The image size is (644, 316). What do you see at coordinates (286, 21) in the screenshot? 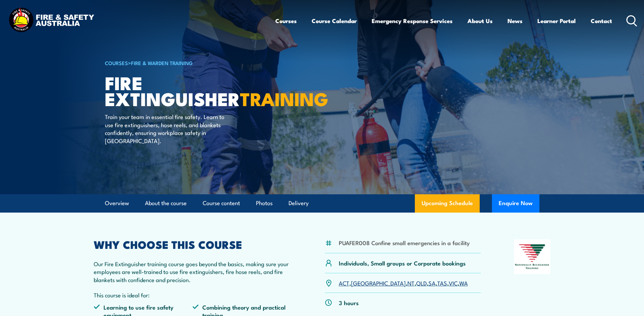
I see `a: Courses` at bounding box center [286, 21].